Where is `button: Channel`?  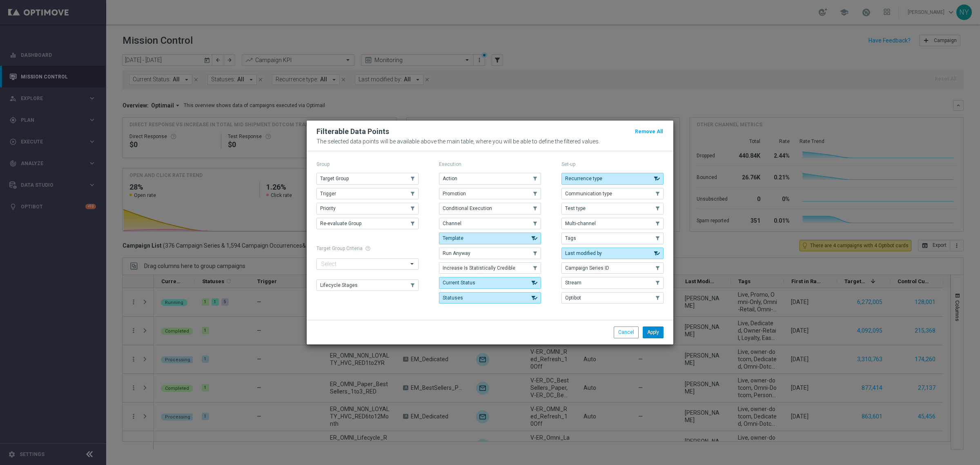 button: Channel is located at coordinates (490, 224).